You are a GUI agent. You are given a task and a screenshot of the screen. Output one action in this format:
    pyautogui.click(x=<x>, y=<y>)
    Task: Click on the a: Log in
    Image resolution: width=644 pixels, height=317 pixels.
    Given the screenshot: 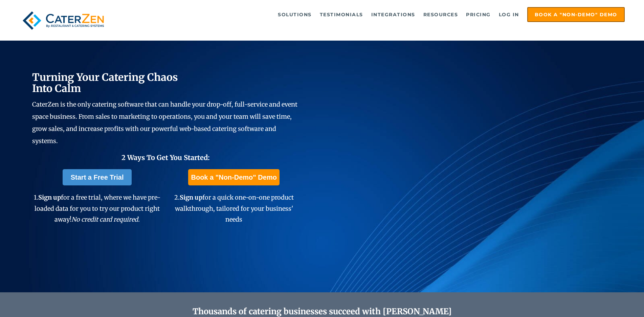 What is the action you would take?
    pyautogui.click(x=509, y=14)
    